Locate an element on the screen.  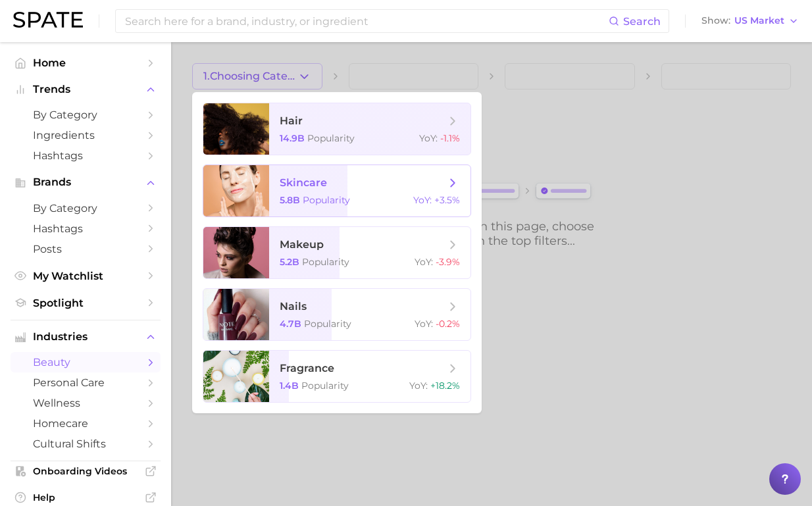
span: Industries is located at coordinates (85, 337).